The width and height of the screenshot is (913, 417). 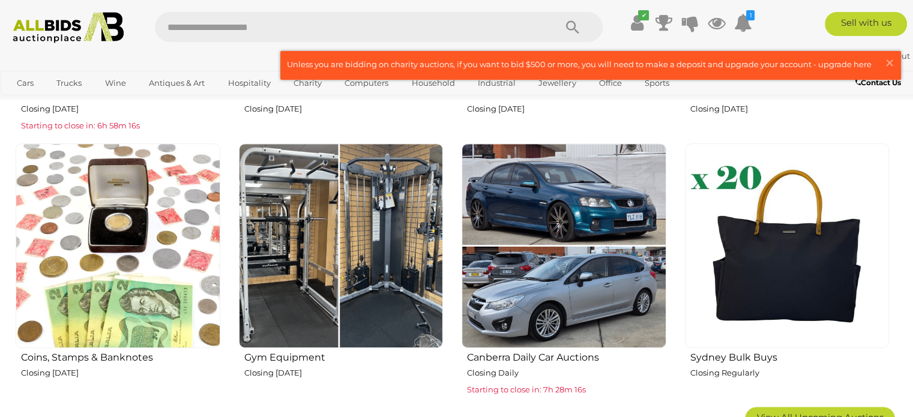 What do you see at coordinates (557, 83) in the screenshot?
I see `a: Jewellery` at bounding box center [557, 83].